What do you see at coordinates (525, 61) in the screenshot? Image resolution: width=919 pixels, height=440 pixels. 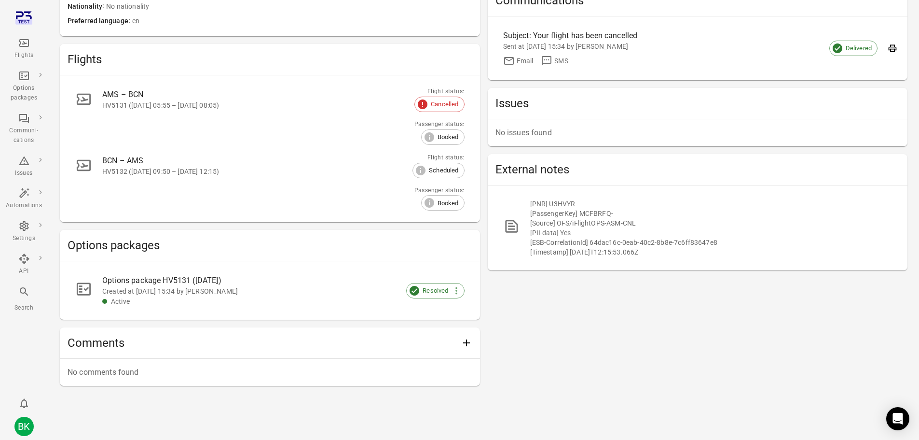 I see `div: Email` at bounding box center [525, 61].